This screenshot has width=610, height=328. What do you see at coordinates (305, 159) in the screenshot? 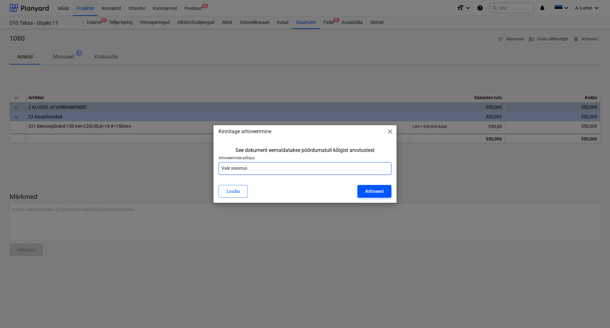
I see `p: Arhiveerimise põhjus` at bounding box center [305, 159].